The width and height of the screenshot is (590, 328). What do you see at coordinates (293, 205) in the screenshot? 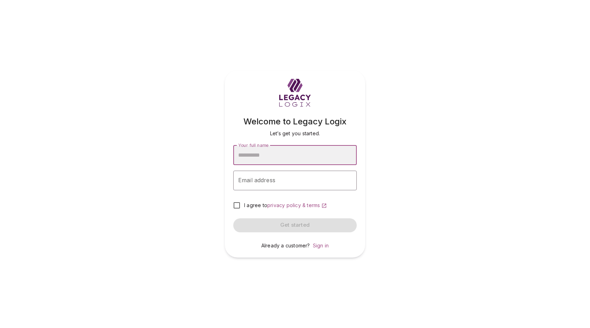
I see `span: privacy policy & terms` at bounding box center [293, 205].